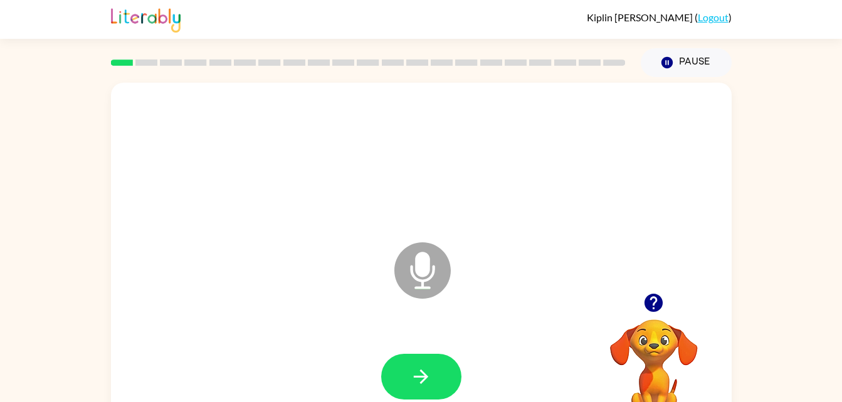 This screenshot has width=842, height=402. Describe the element at coordinates (686, 63) in the screenshot. I see `button: Pause` at that location.